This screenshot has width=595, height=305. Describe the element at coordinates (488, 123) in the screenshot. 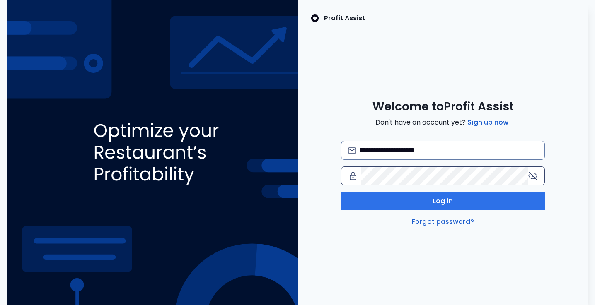

I see `a: Sign up now` at that location.